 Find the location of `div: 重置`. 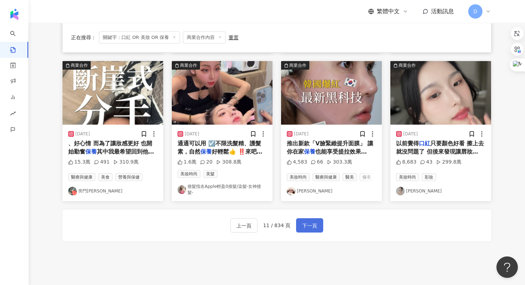

div: 重置 is located at coordinates (233, 37).